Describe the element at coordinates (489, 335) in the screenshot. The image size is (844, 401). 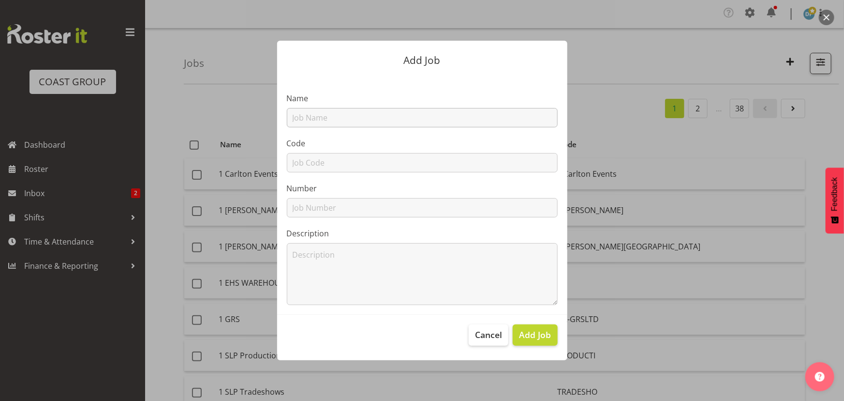
I see `button: Cancel` at that location.